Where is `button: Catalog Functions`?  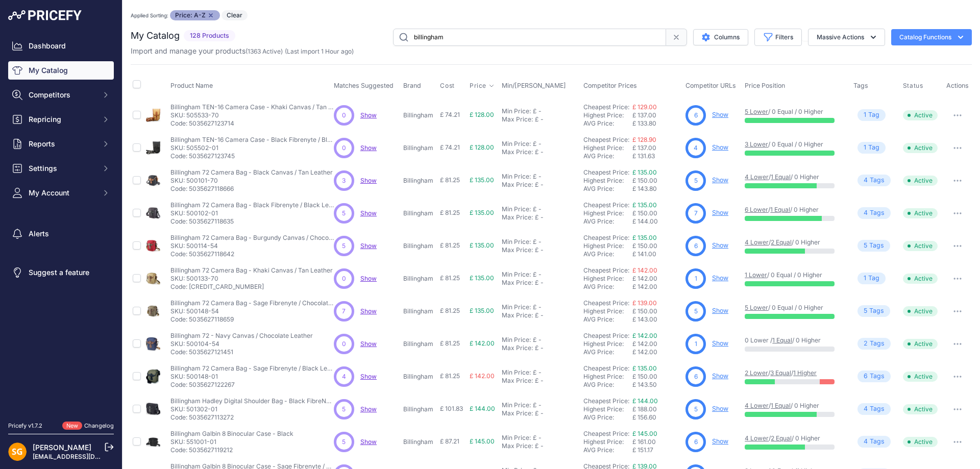 button: Catalog Functions is located at coordinates (932, 38).